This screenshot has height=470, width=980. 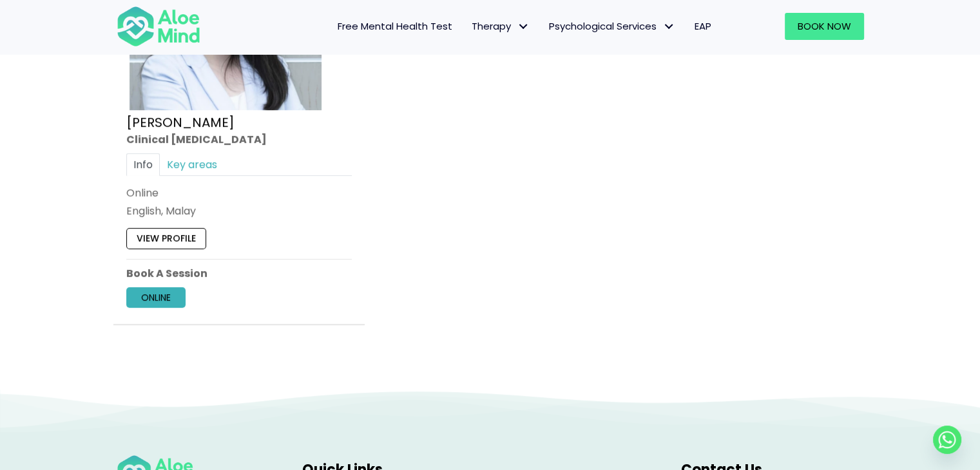 I want to click on span: Free Mental Health Test, so click(x=395, y=26).